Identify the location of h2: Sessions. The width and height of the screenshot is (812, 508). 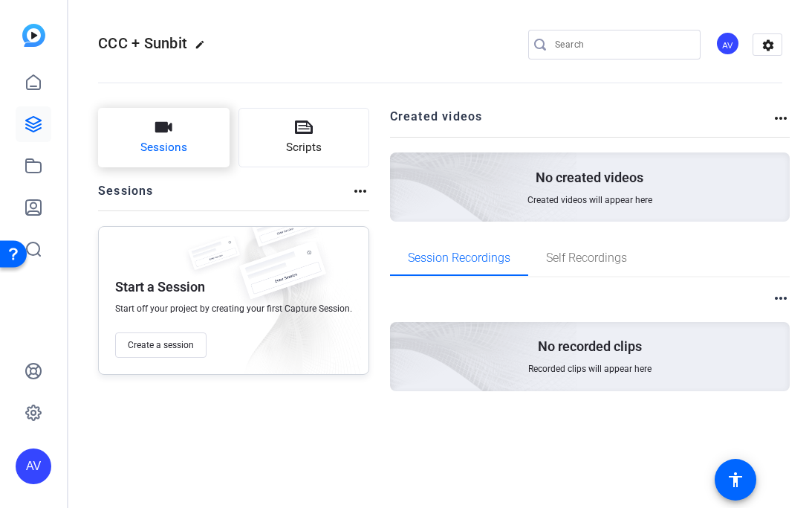
(126, 197).